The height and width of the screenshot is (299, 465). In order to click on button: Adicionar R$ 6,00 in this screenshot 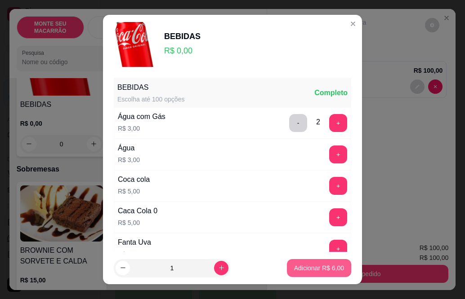, I will do `click(319, 268)`.